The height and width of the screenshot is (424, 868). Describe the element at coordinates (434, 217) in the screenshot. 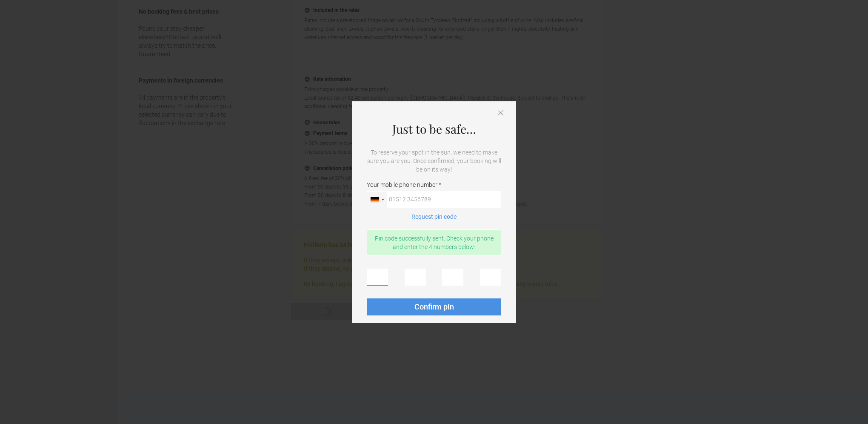

I see `button: Request pin code` at that location.